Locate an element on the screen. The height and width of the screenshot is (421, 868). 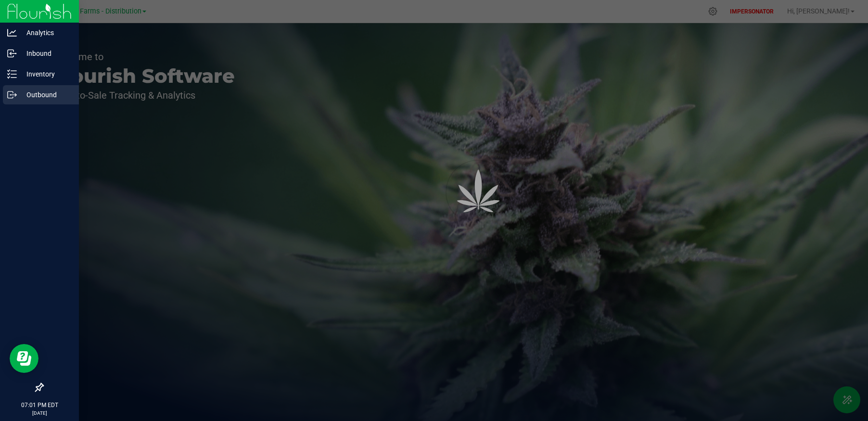
inline-svg: Inbound is located at coordinates (12, 53).